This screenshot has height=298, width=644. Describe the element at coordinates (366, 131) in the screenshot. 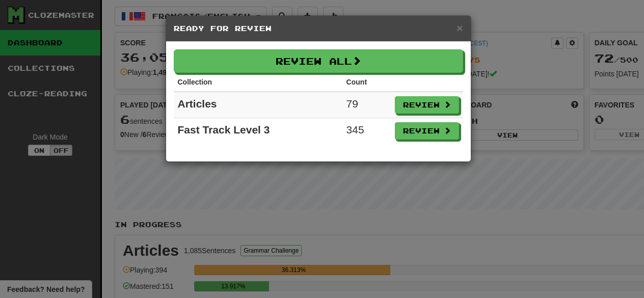

I see `td: 345` at that location.